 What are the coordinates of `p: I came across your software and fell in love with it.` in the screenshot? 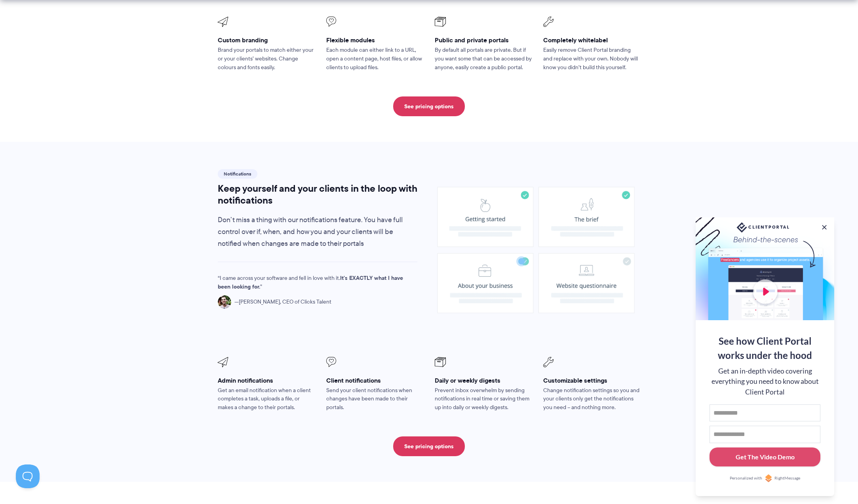 It's located at (310, 283).